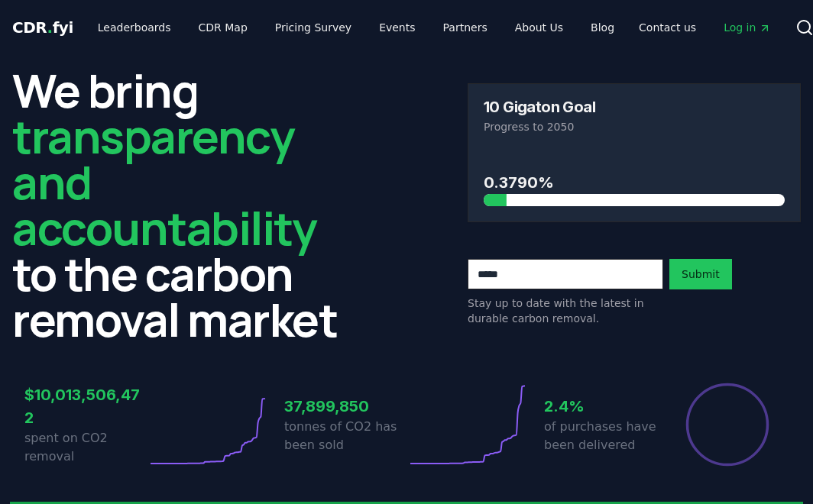  I want to click on a: Leaderboards, so click(134, 27).